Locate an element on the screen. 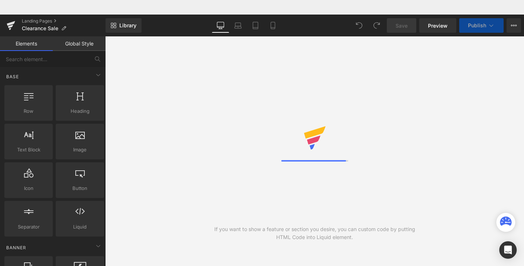 This screenshot has width=524, height=266. span: Banner is located at coordinates (16, 247).